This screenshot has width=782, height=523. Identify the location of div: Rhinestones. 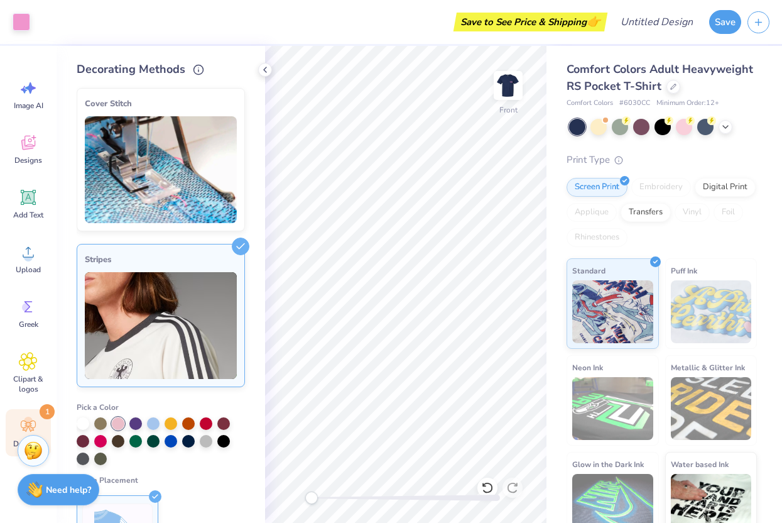
(597, 238).